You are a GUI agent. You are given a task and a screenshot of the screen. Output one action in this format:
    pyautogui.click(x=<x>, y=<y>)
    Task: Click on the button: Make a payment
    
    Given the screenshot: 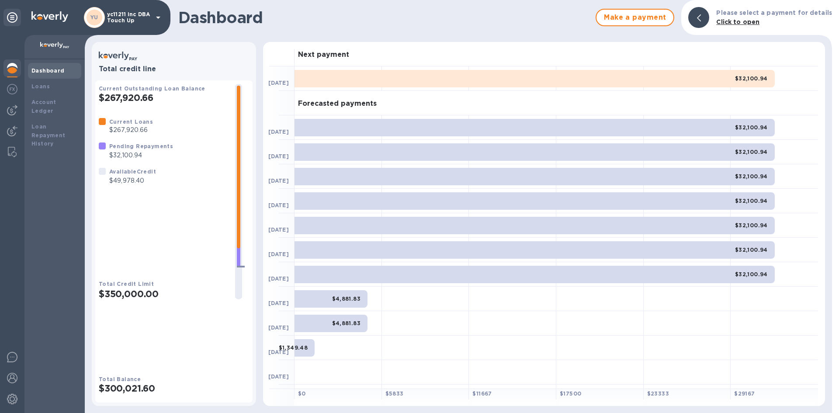 What is the action you would take?
    pyautogui.click(x=635, y=17)
    